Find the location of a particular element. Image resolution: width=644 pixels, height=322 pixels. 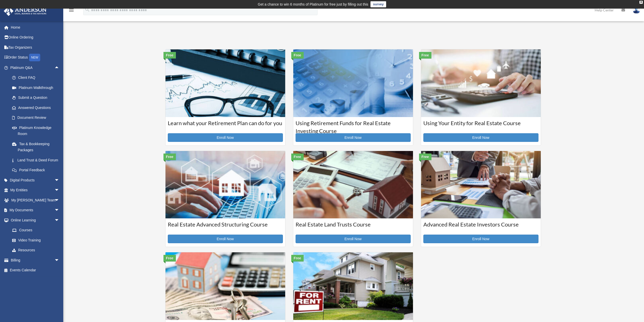

a: Digital Productsarrow_drop_down is located at coordinates (35, 180).